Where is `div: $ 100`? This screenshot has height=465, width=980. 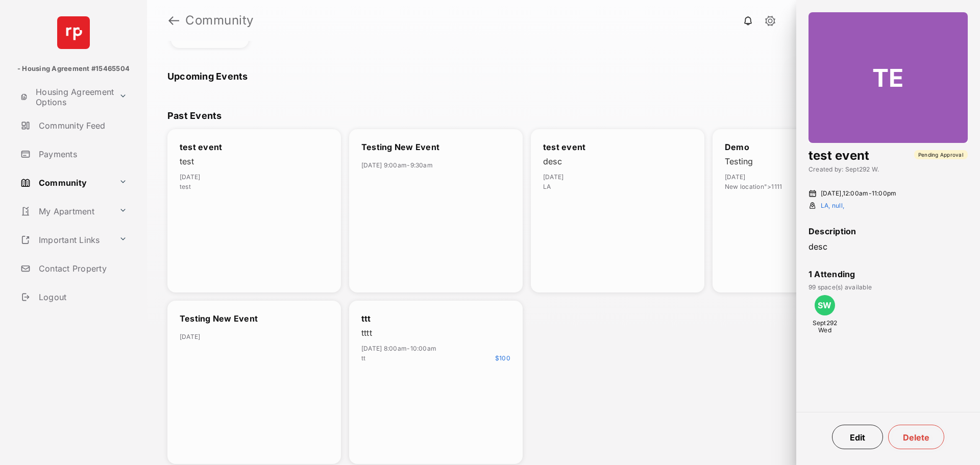 div: $ 100 is located at coordinates (503, 358).